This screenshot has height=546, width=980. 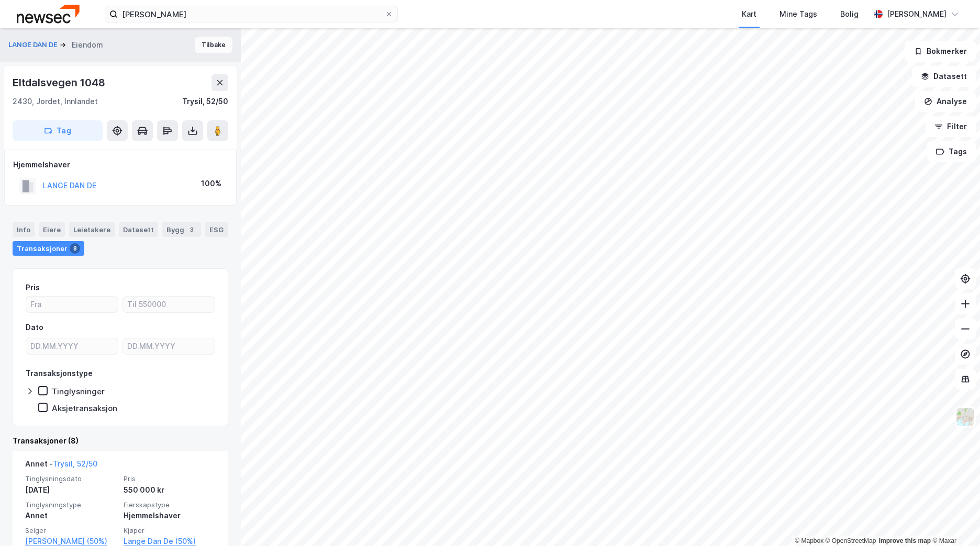 What do you see at coordinates (251, 14) in the screenshot?
I see `input: Søk på adresse, matrikkel, gårdeiere, leietakere eller personer` at bounding box center [251, 14].